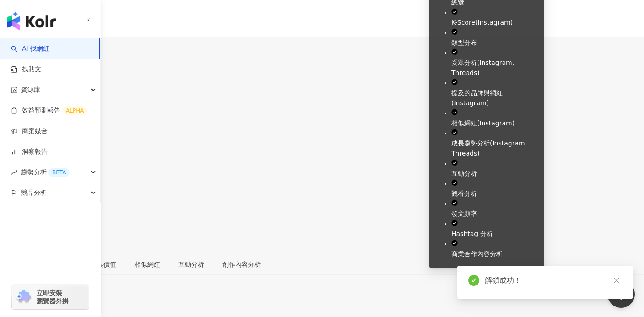 Image resolution: width=644 pixels, height=317 pixels. What do you see at coordinates (474, 280) in the screenshot?
I see `span: check-circle` at bounding box center [474, 280].